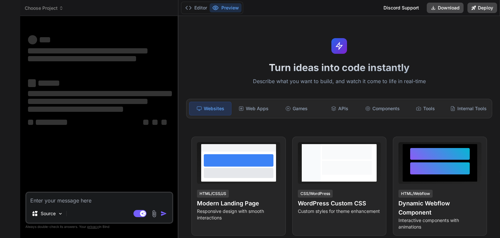 This screenshot has width=500, height=238. Describe the element at coordinates (382, 108) in the screenshot. I see `div: Components` at that location.